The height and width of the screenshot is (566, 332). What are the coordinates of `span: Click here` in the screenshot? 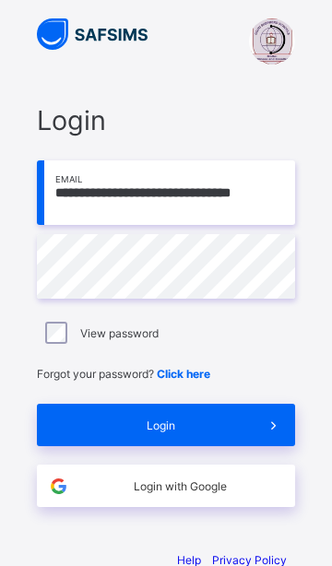 It's located at (183, 373).